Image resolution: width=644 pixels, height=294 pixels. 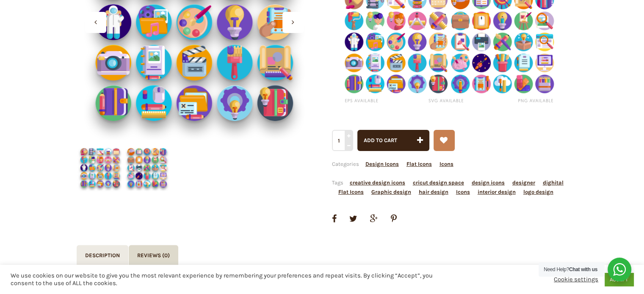 I want to click on a: ACCEPT, so click(x=619, y=279).